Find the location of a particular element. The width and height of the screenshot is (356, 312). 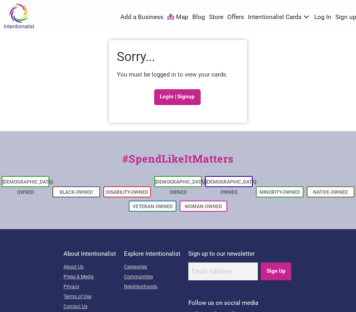

p: Explore Intentionalist is located at coordinates (152, 254).